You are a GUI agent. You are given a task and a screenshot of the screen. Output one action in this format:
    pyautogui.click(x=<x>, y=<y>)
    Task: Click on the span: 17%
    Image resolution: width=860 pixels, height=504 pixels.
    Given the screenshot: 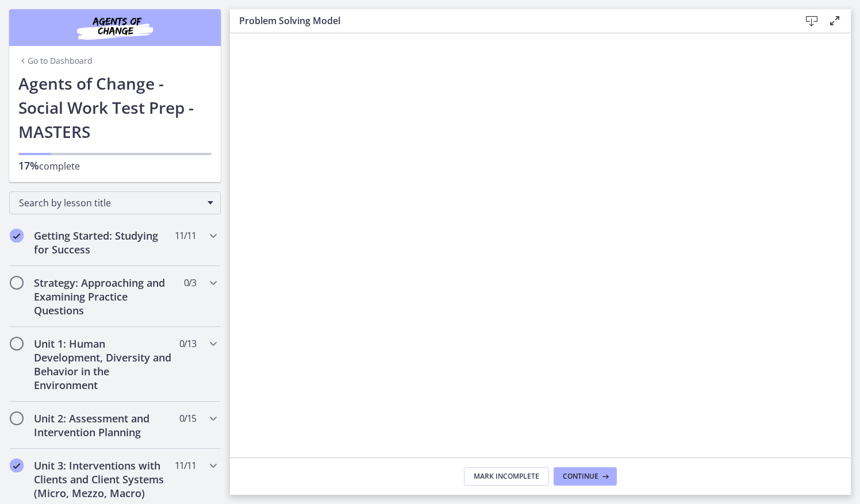 What is the action you would take?
    pyautogui.click(x=28, y=165)
    